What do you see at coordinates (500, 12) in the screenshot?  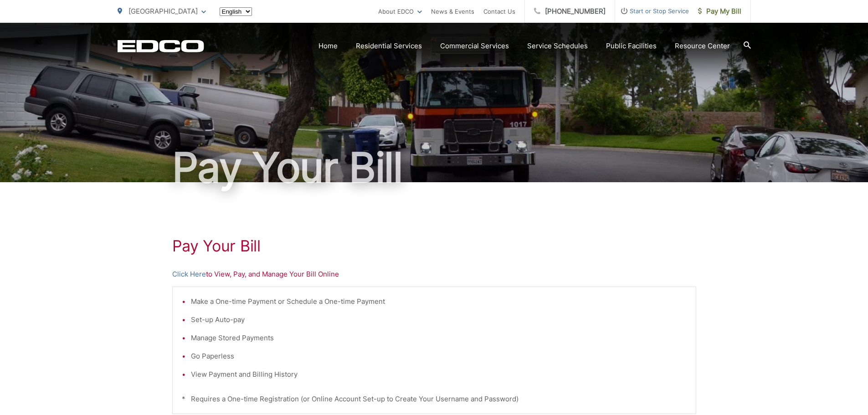 I see `a: Contact Us` at bounding box center [500, 12].